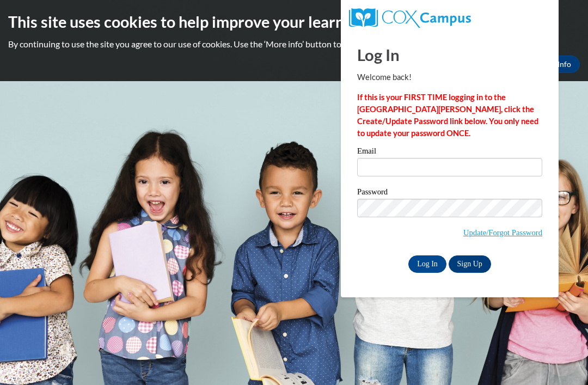 This screenshot has height=385, width=588. Describe the element at coordinates (450, 77) in the screenshot. I see `p: Welcome back!` at that location.